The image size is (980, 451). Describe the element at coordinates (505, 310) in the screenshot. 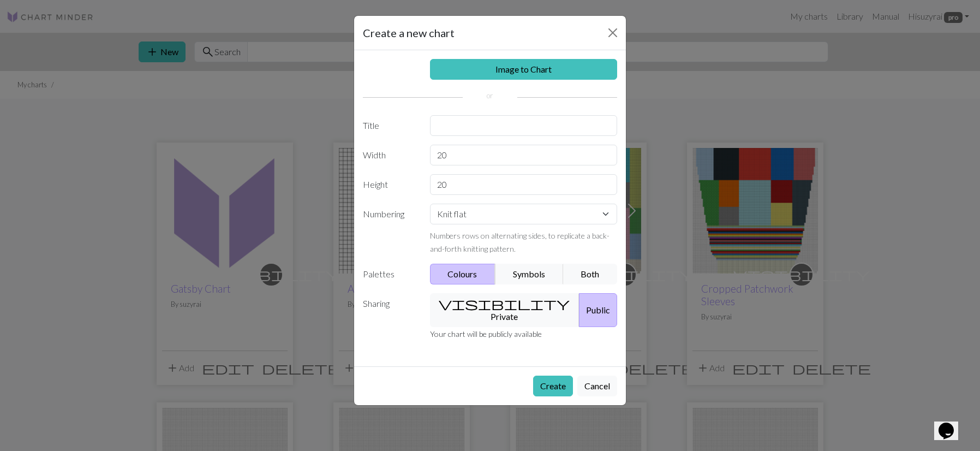

I see `button: Private` at that location.